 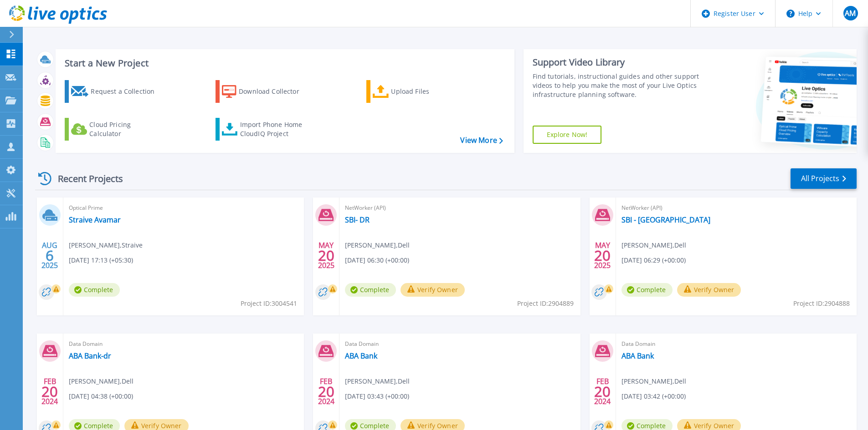 I want to click on a: Straive Avamar, so click(x=94, y=220).